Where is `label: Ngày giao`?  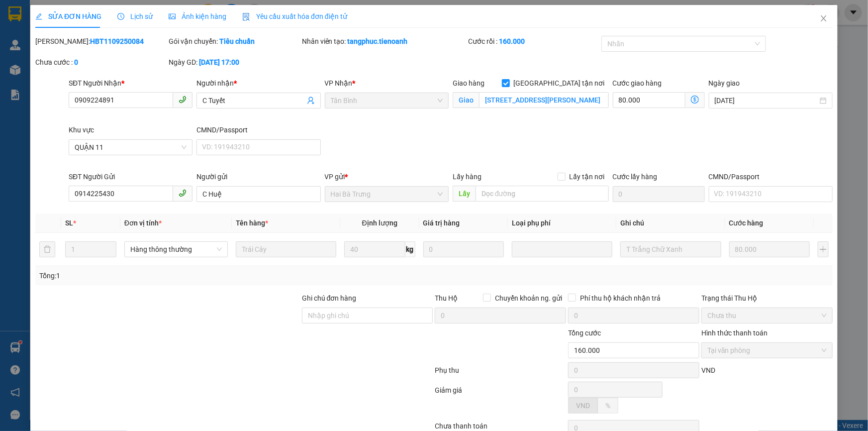
label: Ngày giao is located at coordinates (724, 83).